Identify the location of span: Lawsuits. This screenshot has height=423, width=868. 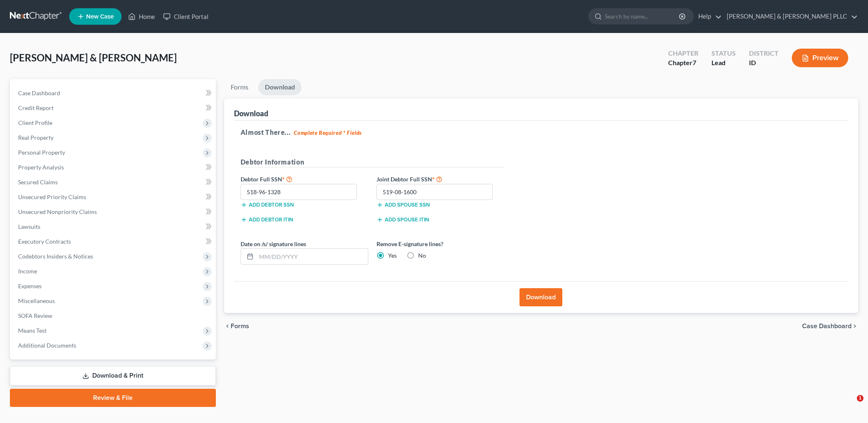
(29, 227).